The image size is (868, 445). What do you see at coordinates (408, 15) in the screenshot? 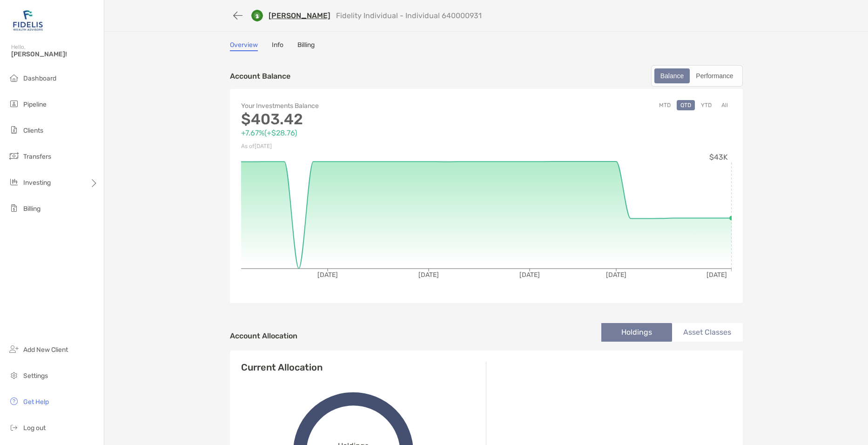
I see `p: Fidelity Individual - Individual 640000931` at bounding box center [408, 15].